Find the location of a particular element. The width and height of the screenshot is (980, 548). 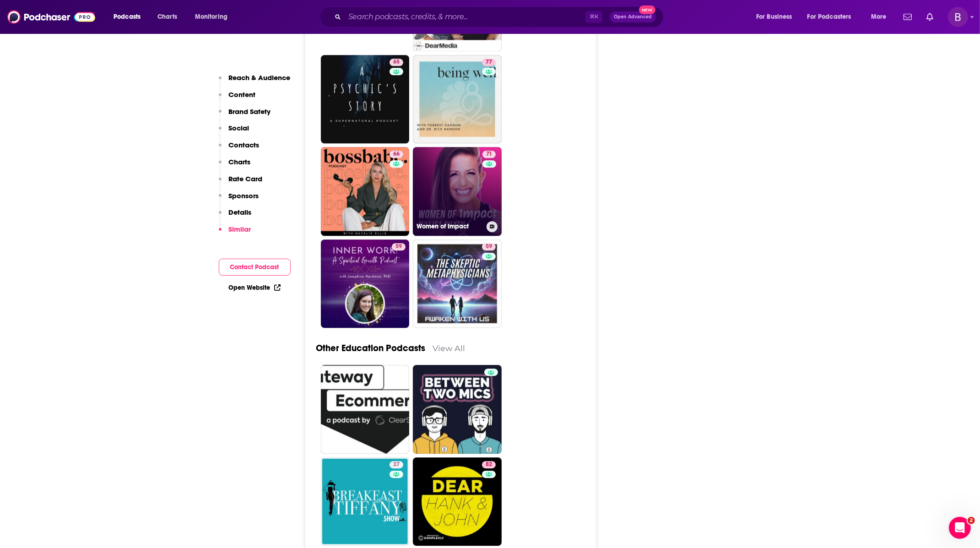

button: Details is located at coordinates (235, 216).